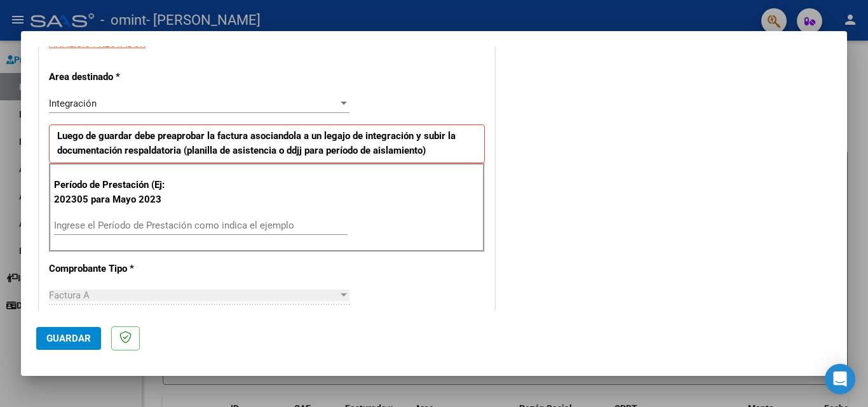 This screenshot has width=868, height=407. I want to click on span: Integración, so click(72, 103).